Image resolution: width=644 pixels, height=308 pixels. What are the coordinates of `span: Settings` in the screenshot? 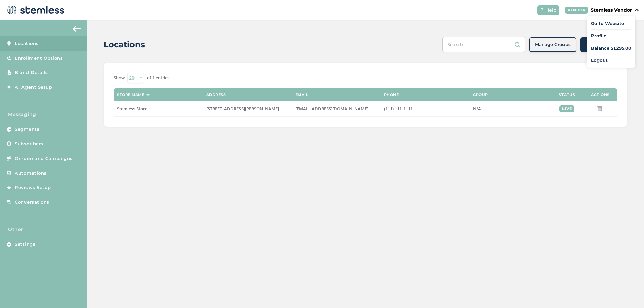 It's located at (25, 244).